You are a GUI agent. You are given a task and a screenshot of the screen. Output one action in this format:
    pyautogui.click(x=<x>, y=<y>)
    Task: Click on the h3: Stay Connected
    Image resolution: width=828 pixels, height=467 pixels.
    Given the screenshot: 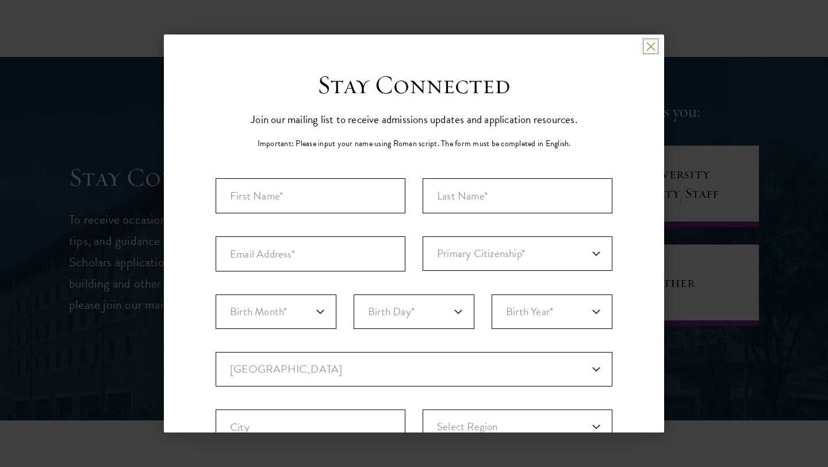 What is the action you would take?
    pyautogui.click(x=414, y=85)
    